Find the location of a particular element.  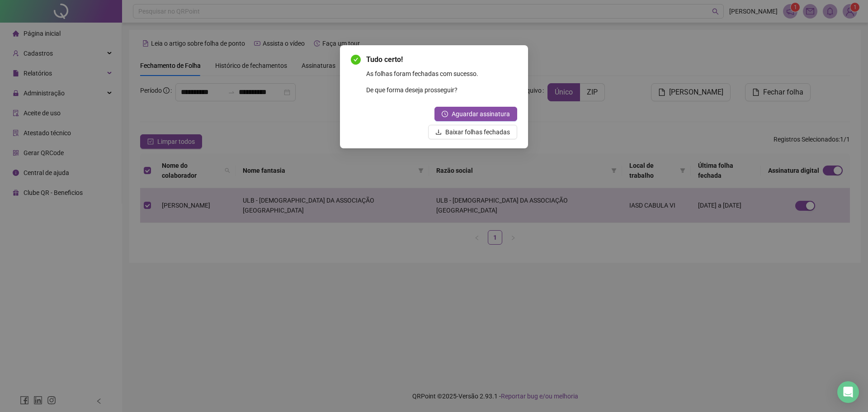

div: Open Intercom Messenger is located at coordinates (848, 392).